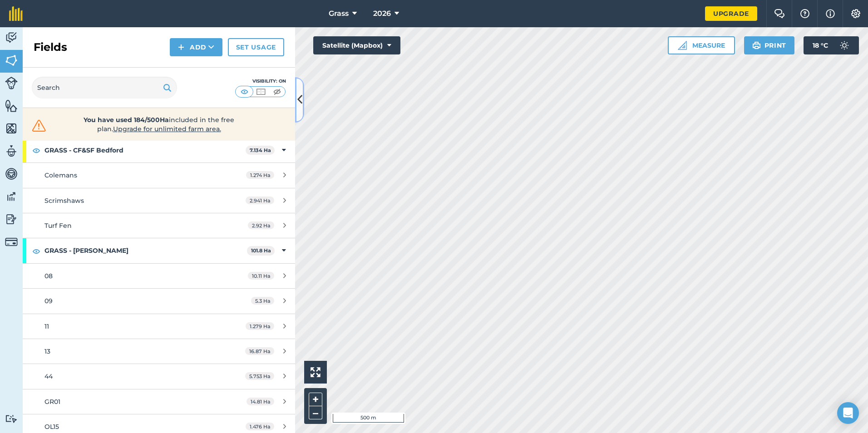 This screenshot has width=868, height=433. Describe the element at coordinates (51, 426) in the screenshot. I see `span: OL15` at that location.